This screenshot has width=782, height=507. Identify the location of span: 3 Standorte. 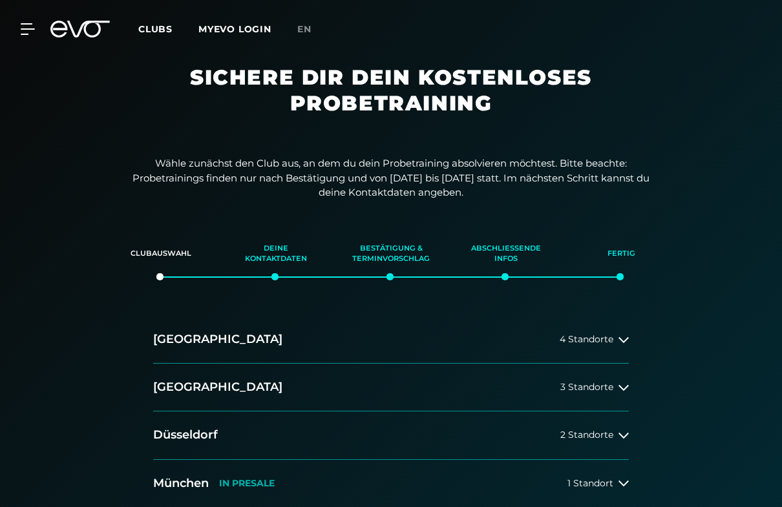
(587, 387).